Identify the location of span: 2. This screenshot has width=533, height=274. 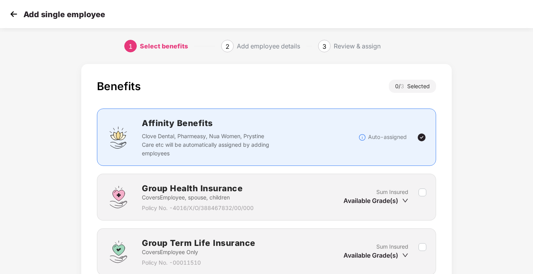
(227, 46).